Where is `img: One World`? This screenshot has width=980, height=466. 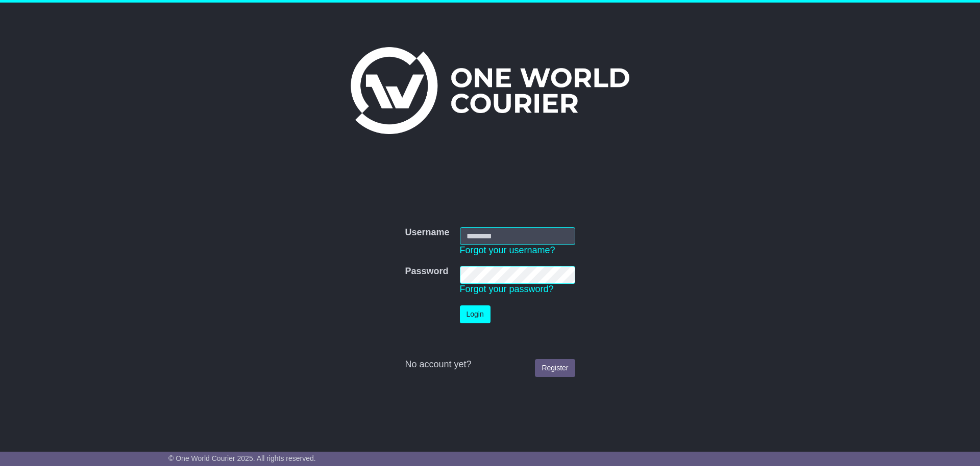 img: One World is located at coordinates (490, 91).